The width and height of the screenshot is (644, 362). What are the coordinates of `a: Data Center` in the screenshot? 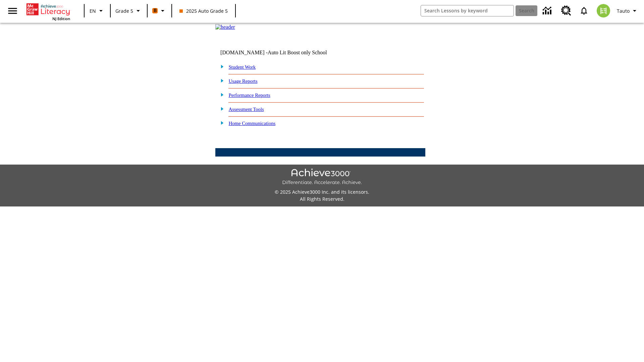 It's located at (548, 11).